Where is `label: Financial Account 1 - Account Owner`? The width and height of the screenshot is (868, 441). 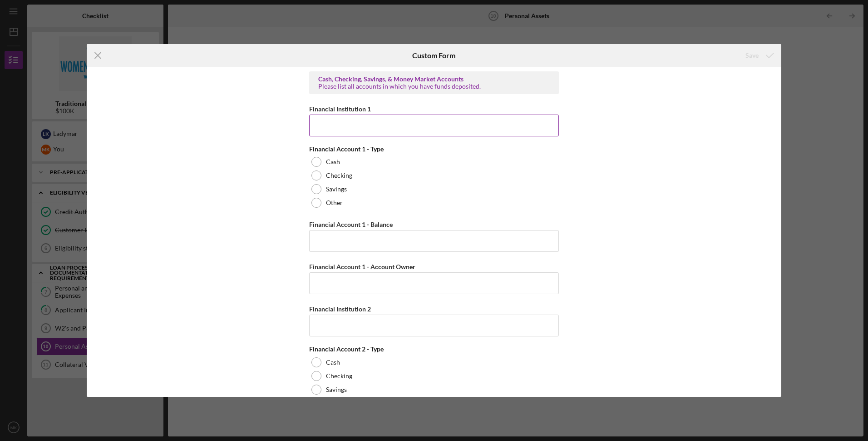
label: Financial Account 1 - Account Owner is located at coordinates (362, 266).